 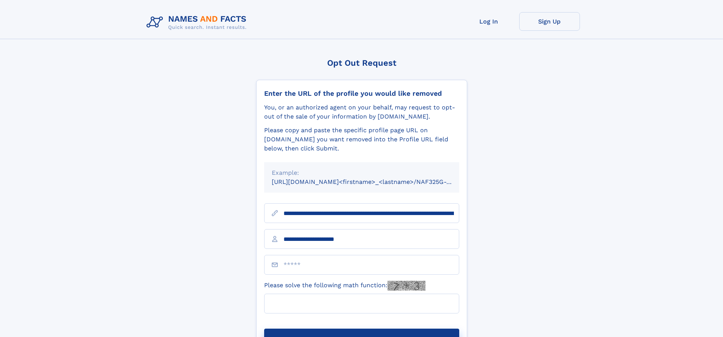 What do you see at coordinates (550, 21) in the screenshot?
I see `a: Sign Up` at bounding box center [550, 21].